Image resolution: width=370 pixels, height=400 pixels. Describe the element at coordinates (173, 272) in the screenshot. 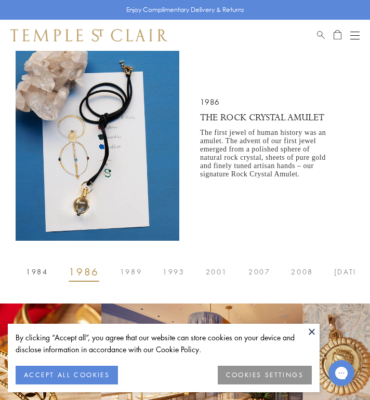

I see `button: 1993` at that location.